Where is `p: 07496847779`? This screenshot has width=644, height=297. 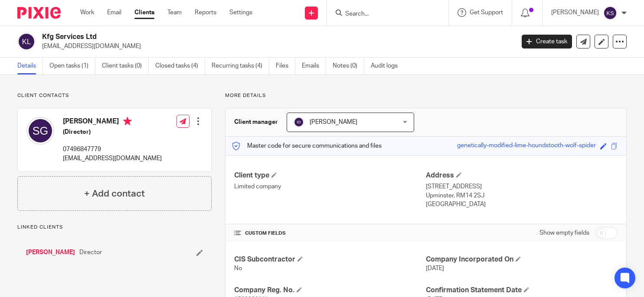 p: 07496847779 is located at coordinates (112, 149).